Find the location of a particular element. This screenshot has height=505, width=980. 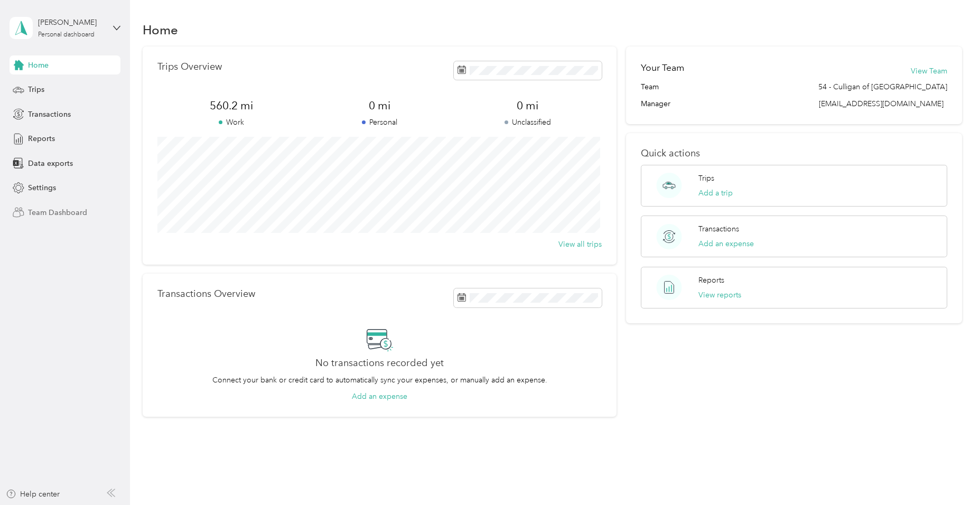

h2: No transactions recorded yet is located at coordinates (379, 363).